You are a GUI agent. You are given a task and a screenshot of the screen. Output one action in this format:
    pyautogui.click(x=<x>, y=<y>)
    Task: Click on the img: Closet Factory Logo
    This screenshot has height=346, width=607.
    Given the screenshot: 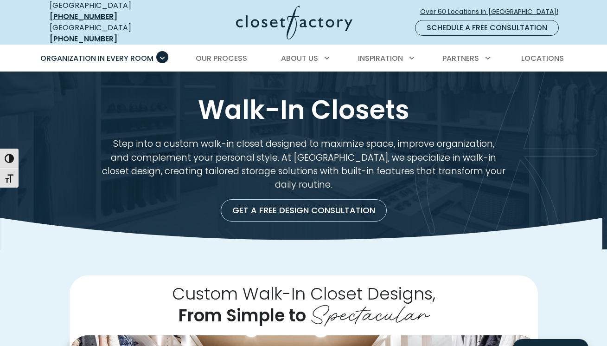 What is the action you would take?
    pyautogui.click(x=294, y=22)
    